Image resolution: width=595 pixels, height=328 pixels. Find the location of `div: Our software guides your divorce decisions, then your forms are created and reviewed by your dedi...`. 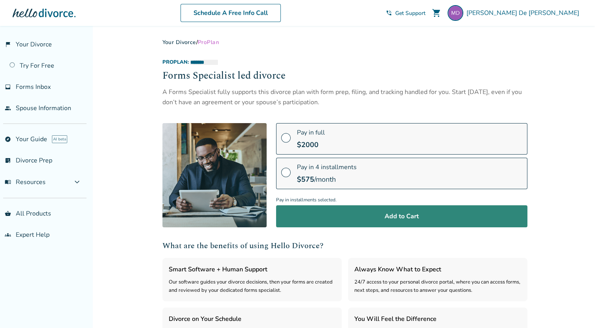

div: Our software guides your divorce decisions, then your forms are created and reviewed by your dedi... is located at coordinates (252, 286).